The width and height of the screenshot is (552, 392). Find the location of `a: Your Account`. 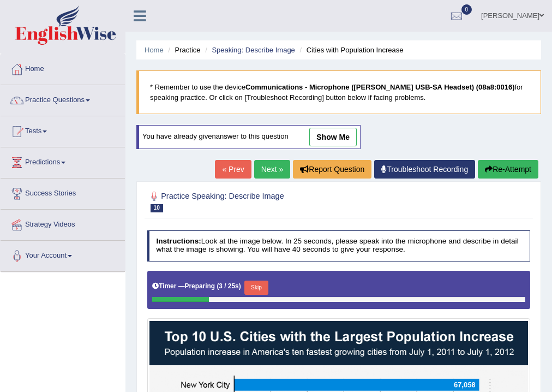

a: Your Account is located at coordinates (63, 254).